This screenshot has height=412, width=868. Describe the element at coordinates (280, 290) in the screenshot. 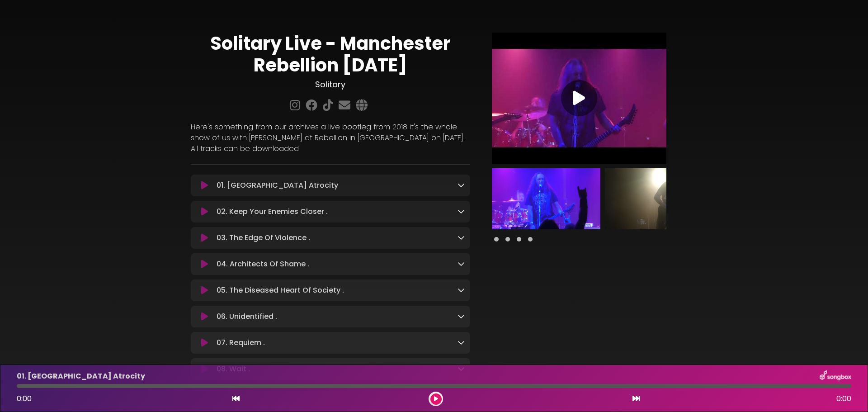

I see `p: 05. The Diseased Heart Of Society .` at that location.